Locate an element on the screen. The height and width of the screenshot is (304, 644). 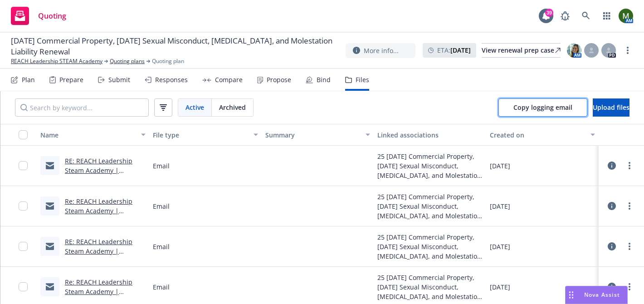
span: More info... is located at coordinates (381, 50).